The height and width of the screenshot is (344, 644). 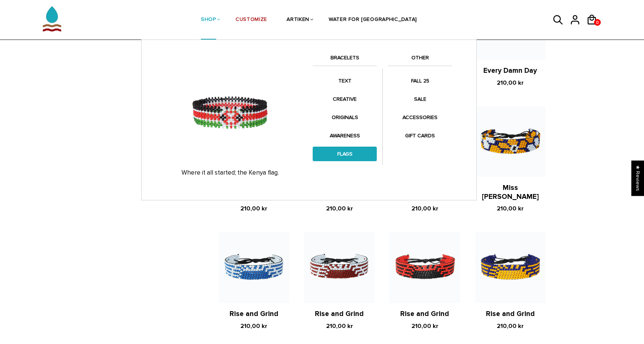 What do you see at coordinates (420, 81) in the screenshot?
I see `a: FALL 25` at bounding box center [420, 81].